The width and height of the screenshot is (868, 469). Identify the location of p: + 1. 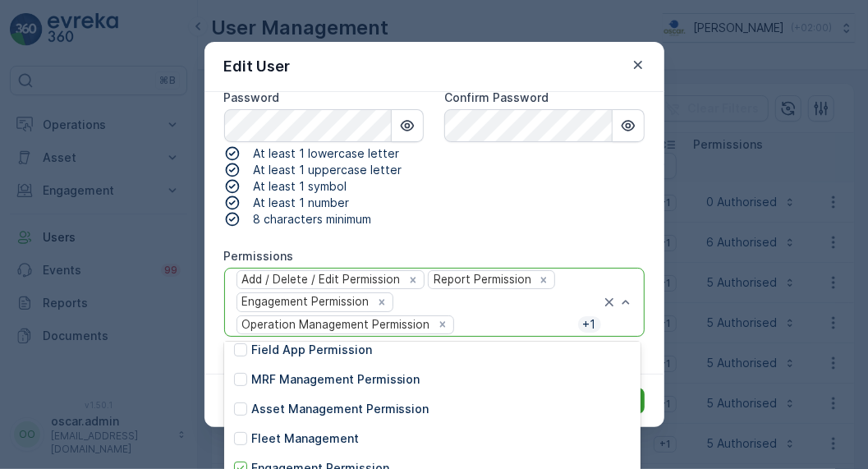
(590, 324).